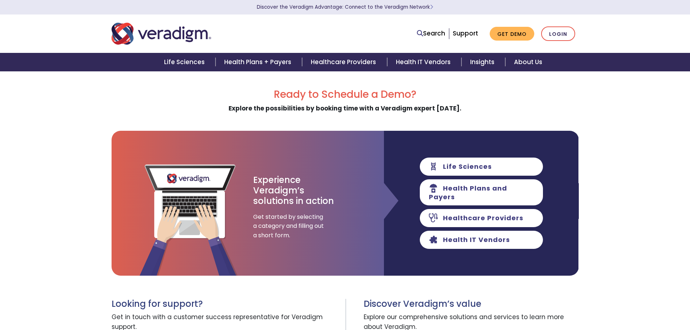 The height and width of the screenshot is (330, 690). I want to click on a: Healthcare Providers, so click(344, 62).